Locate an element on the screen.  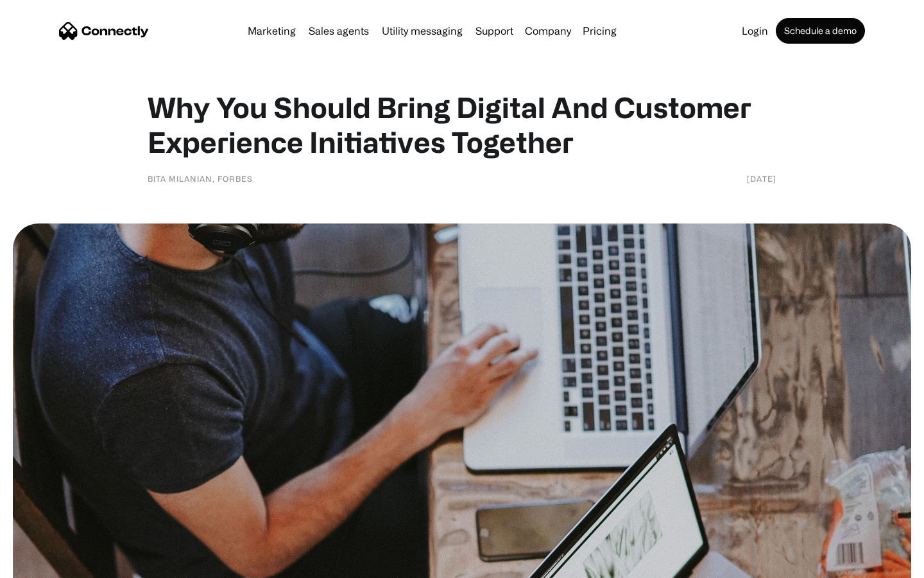
ul: Language list is located at coordinates (51, 564).